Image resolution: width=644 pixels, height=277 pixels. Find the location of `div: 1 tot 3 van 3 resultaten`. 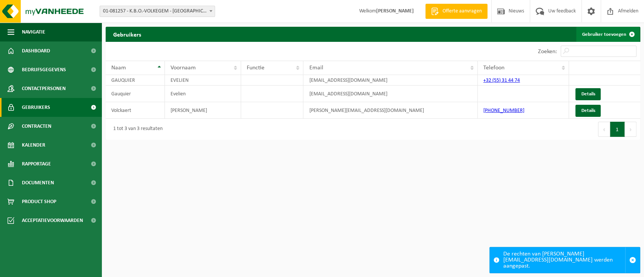

div: 1 tot 3 van 3 resultaten is located at coordinates (136, 129).